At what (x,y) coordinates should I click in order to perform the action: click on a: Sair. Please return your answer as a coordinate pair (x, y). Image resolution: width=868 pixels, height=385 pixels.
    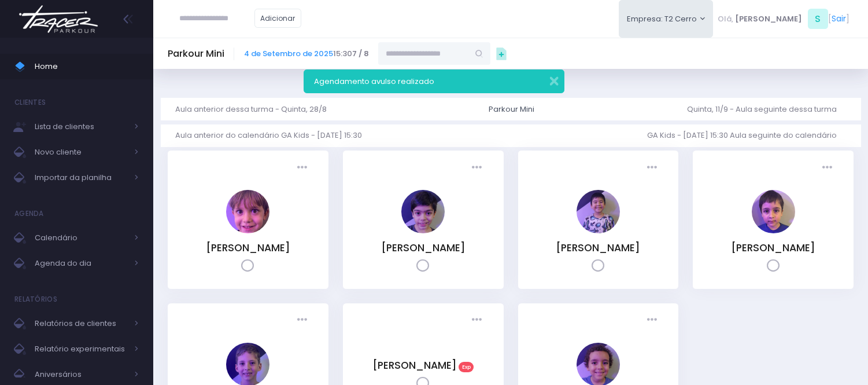
    Looking at the image, I should click on (839, 19).